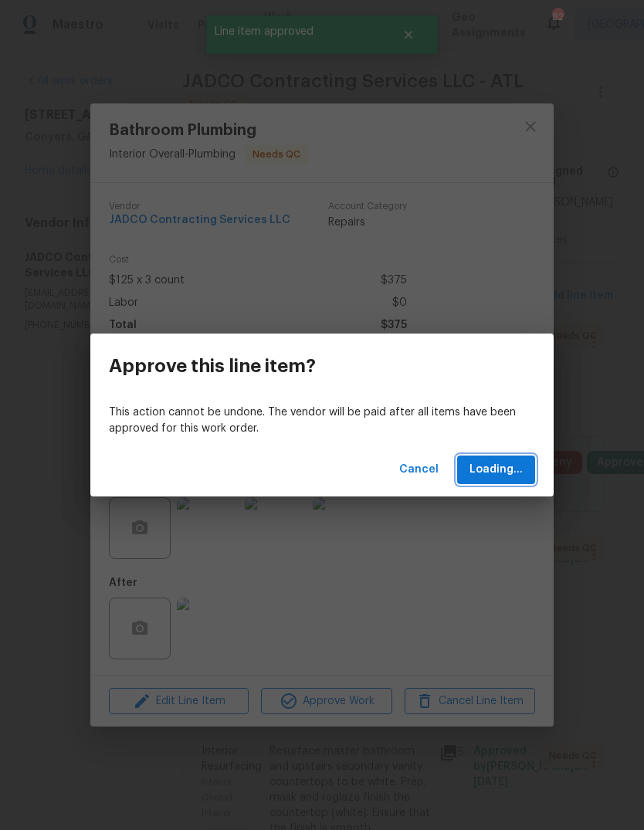 This screenshot has width=644, height=830. What do you see at coordinates (419, 470) in the screenshot?
I see `span: Cancel` at bounding box center [419, 470].